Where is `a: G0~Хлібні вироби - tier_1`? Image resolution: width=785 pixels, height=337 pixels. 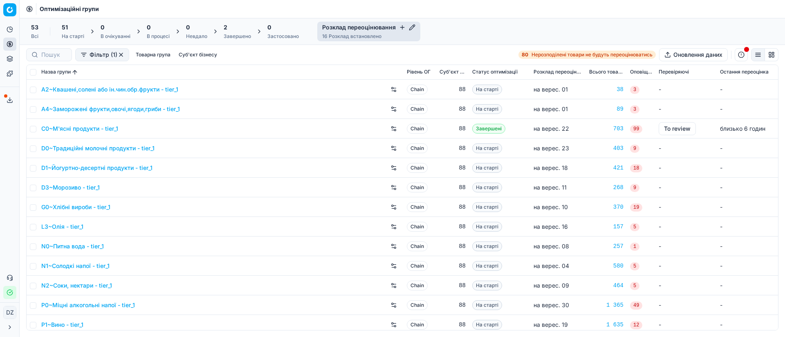 a: G0~Хлібні вироби - tier_1 is located at coordinates (76, 207).